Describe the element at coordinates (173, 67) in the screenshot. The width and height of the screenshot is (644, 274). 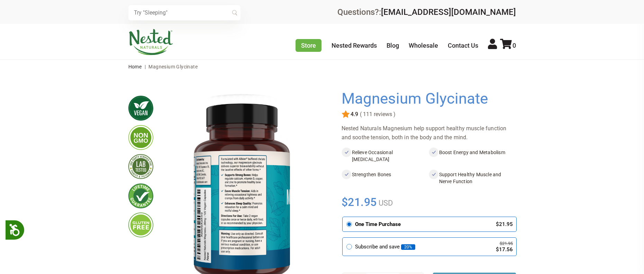
I see `span: Magnesium Glycinate` at that location.